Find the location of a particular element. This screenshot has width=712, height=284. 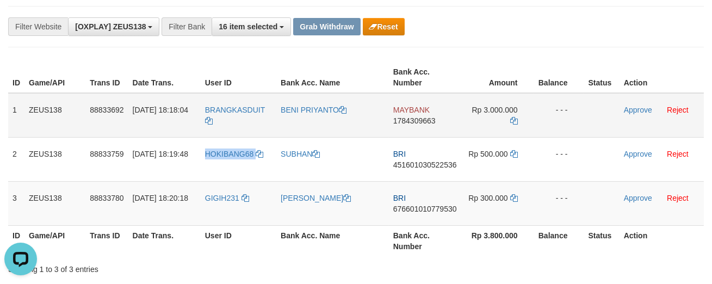

span: 16 item selected is located at coordinates (248, 27).